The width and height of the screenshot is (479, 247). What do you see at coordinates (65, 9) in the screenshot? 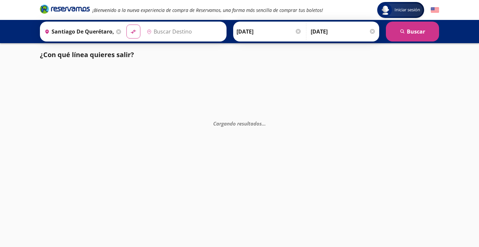
I see `i: Brand Logo` at bounding box center [65, 9].